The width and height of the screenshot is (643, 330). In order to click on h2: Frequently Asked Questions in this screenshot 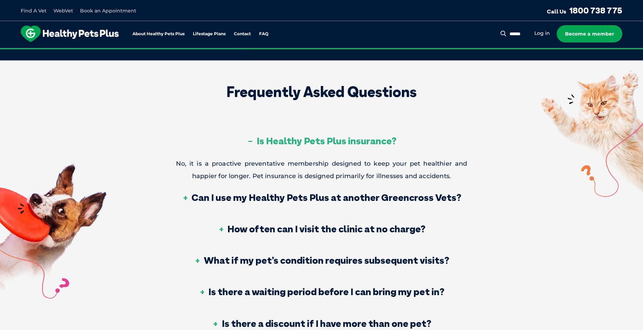, I will do `click(321, 92)`.